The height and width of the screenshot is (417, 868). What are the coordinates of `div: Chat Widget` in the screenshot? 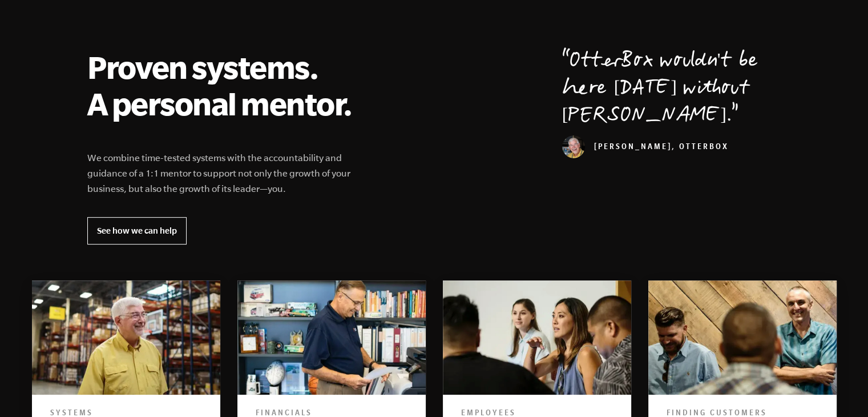 It's located at (840, 389).